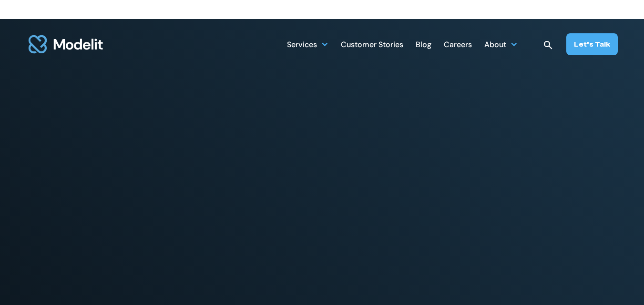  What do you see at coordinates (458, 44) in the screenshot?
I see `a: Careers` at bounding box center [458, 44].